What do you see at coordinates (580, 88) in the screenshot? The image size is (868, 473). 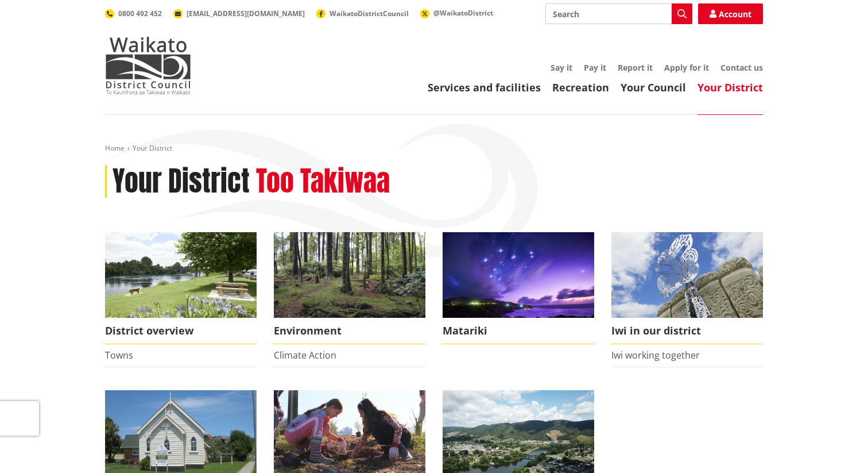 I see `a: Recreation` at bounding box center [580, 88].